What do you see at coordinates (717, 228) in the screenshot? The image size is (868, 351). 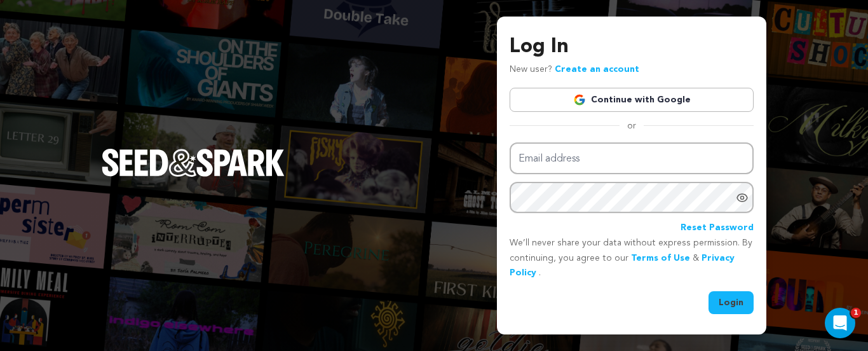 I see `a: Reset Password` at bounding box center [717, 228].